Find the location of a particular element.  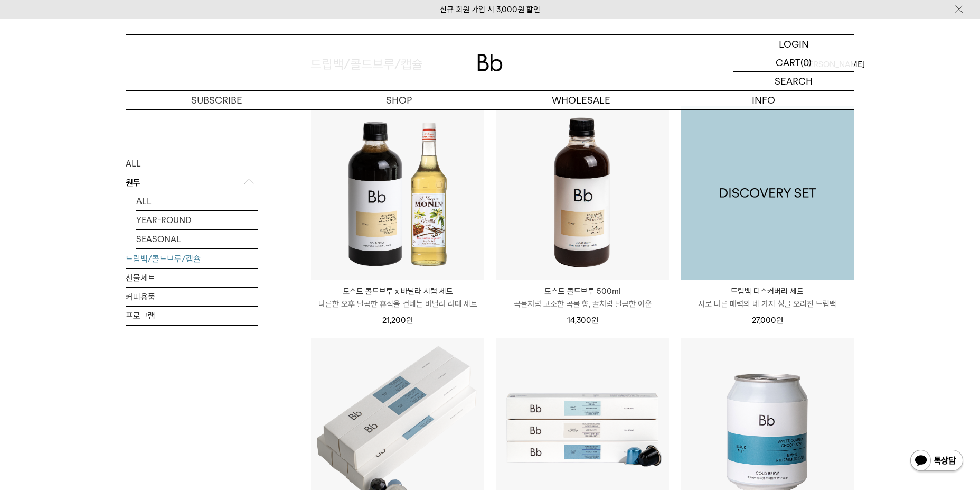

a: CART (0) is located at coordinates (794, 63).